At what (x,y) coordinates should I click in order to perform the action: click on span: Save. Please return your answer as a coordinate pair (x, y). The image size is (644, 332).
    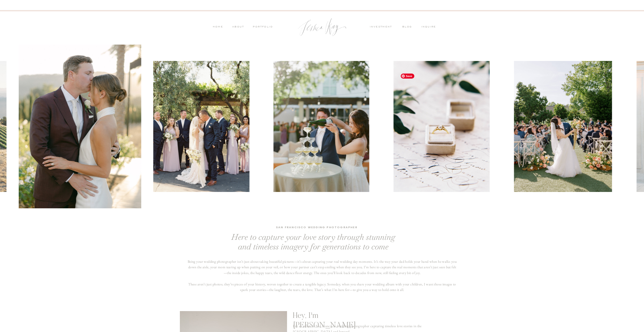
    Looking at the image, I should click on (407, 76).